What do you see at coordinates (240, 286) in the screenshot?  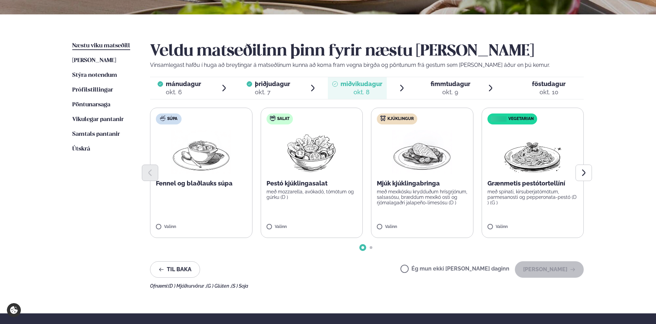 I see `span: (S ) Soja` at bounding box center [240, 286].